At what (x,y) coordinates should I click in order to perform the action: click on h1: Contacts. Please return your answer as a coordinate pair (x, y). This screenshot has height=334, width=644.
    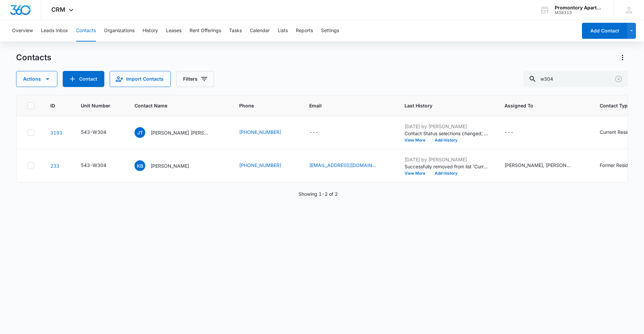
    Looking at the image, I should click on (34, 58).